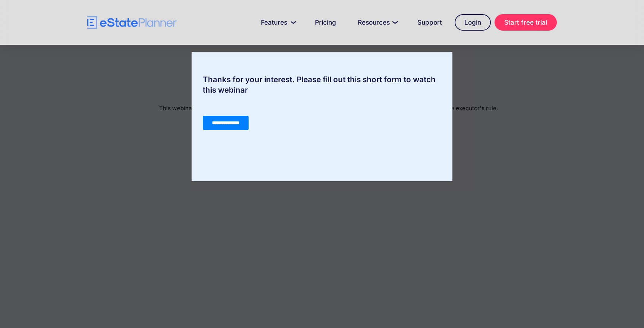 Image resolution: width=644 pixels, height=328 pixels. What do you see at coordinates (430, 22) in the screenshot?
I see `a: Support` at bounding box center [430, 22].